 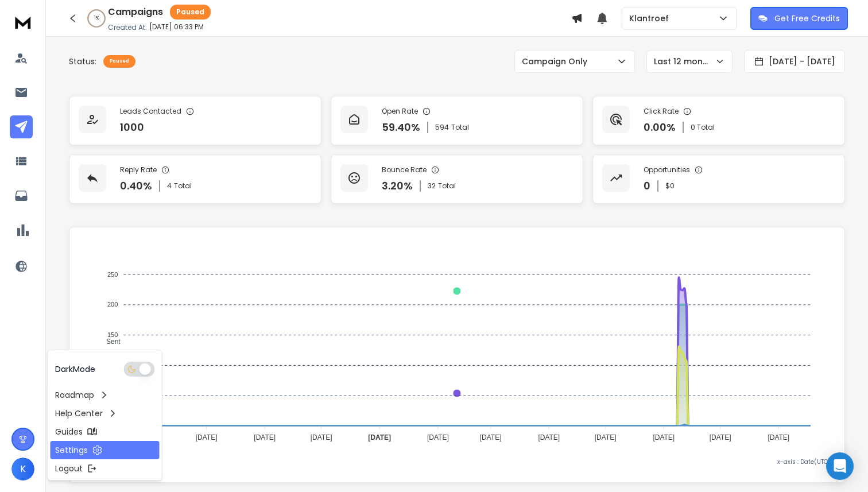 What do you see at coordinates (76, 369) in the screenshot?
I see `p: Dark Mode` at bounding box center [76, 369].